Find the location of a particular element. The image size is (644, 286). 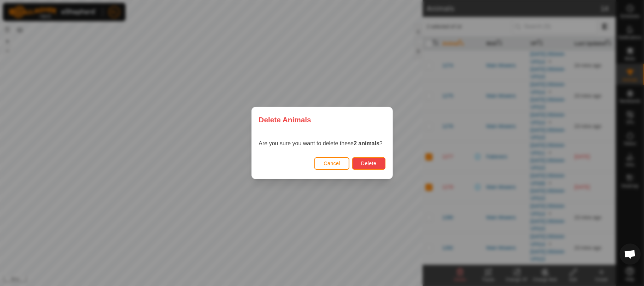

span: Delete is located at coordinates (368, 163).